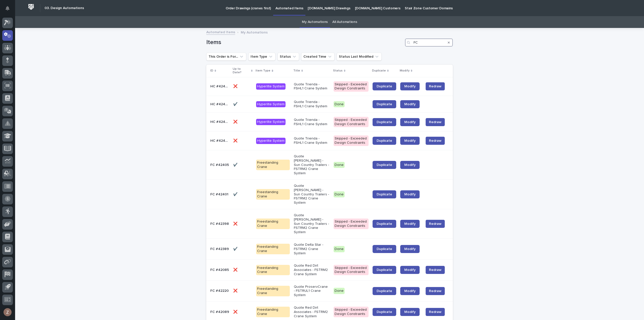 The height and width of the screenshot is (320, 644). What do you see at coordinates (330, 141) in the screenshot?
I see `tr: HC #42443HC #42443 ❌❌ Hyperlite SystemQuote Trienda - FSHL1 Crane SystemSkipped - Exceeded Design...` at bounding box center [330, 141].